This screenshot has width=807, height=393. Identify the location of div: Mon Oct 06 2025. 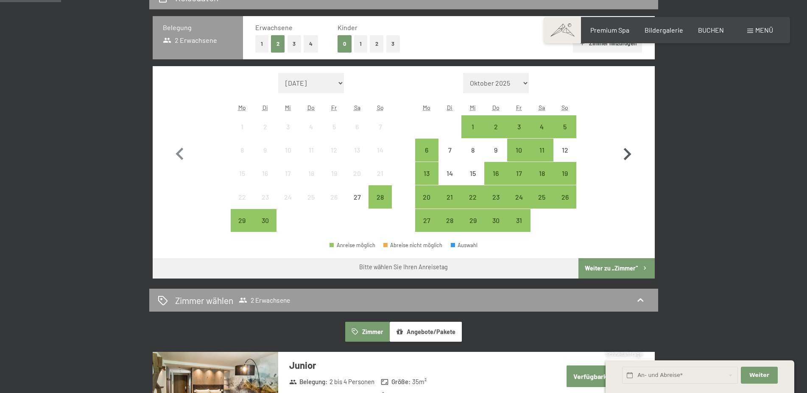
(427, 150).